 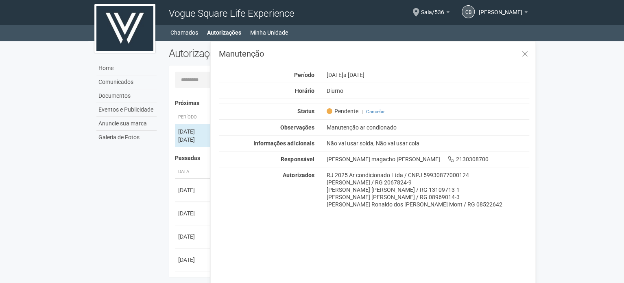 What do you see at coordinates (297, 159) in the screenshot?
I see `strong: Responsável` at bounding box center [297, 159].